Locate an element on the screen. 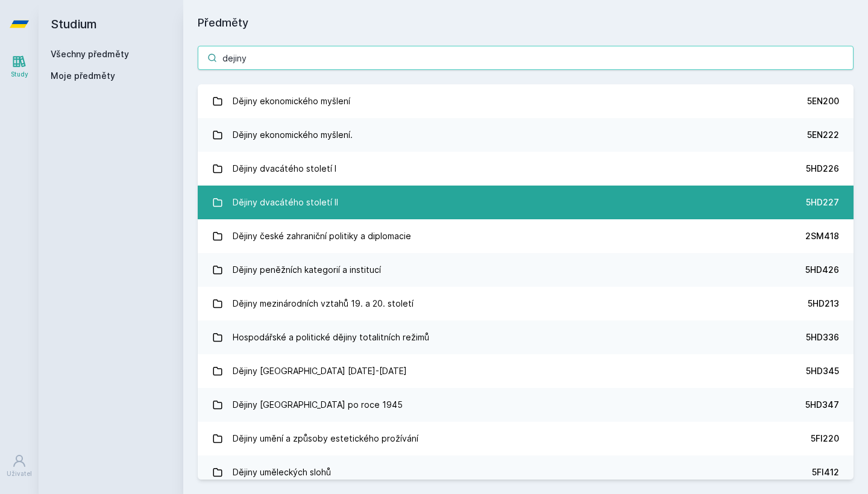 The height and width of the screenshot is (494, 868). a: Uživatel is located at coordinates (19, 466).